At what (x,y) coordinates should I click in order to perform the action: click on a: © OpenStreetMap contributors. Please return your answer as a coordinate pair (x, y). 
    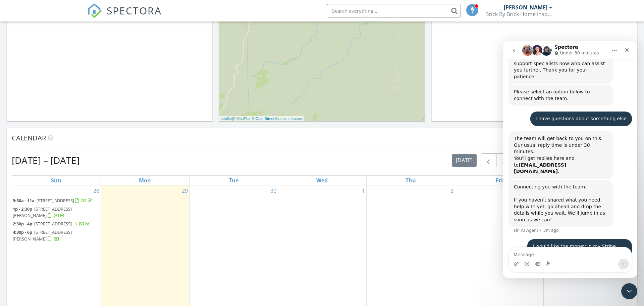
    Looking at the image, I should click on (277, 118).